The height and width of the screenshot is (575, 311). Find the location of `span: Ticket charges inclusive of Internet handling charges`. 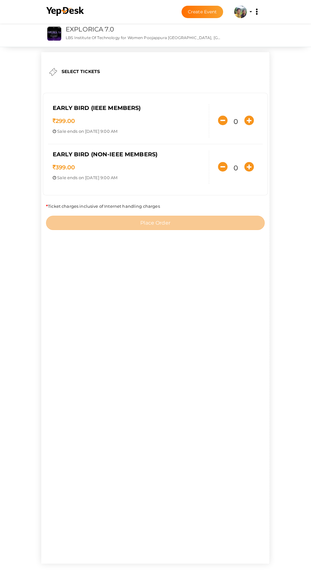

span: Ticket charges inclusive of Internet handling charges is located at coordinates (103, 206).